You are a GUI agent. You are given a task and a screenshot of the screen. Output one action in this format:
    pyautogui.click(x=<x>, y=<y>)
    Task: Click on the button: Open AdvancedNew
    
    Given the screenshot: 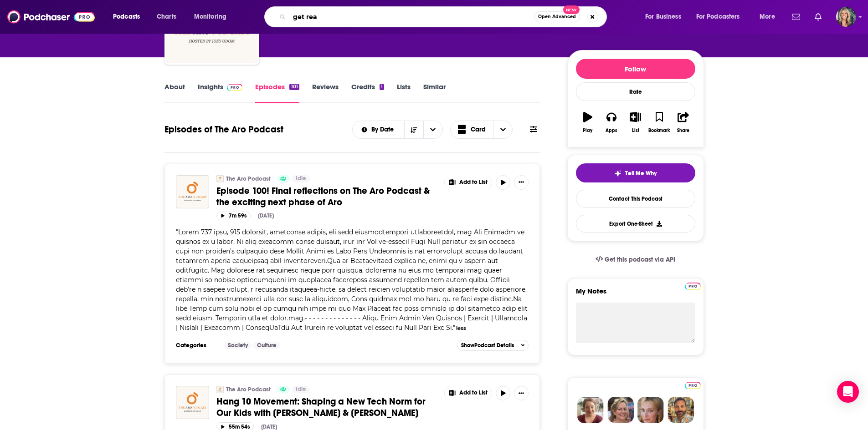 What is the action you would take?
    pyautogui.click(x=557, y=17)
    